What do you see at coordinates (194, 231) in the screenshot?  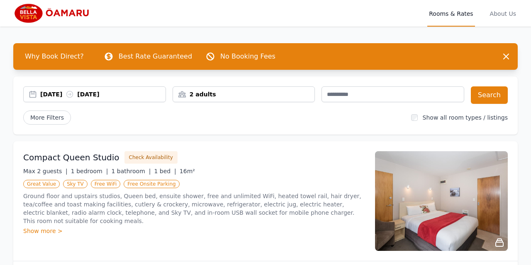 I see `div: Show more >` at bounding box center [194, 231].